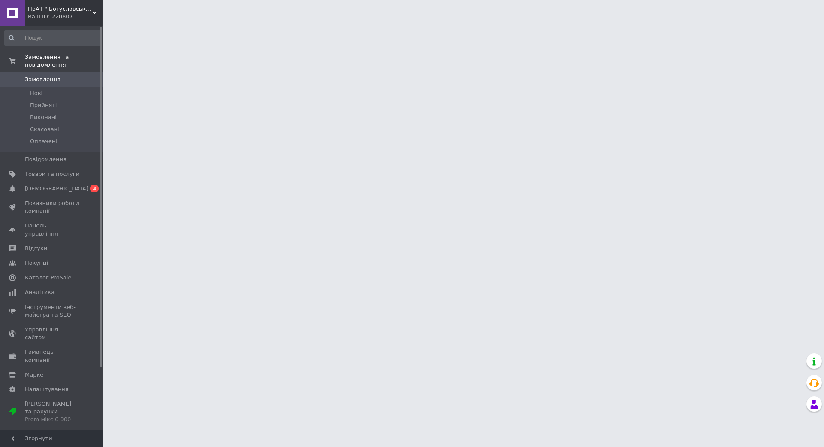 The width and height of the screenshot is (824, 447). I want to click on span: Товари та послуги, so click(52, 174).